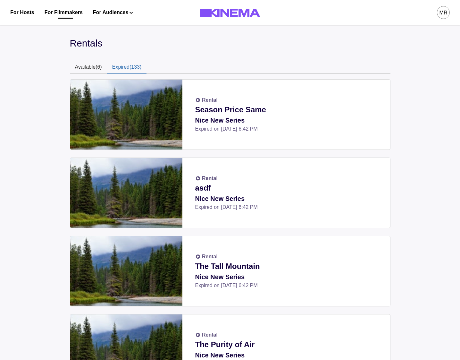  I want to click on button: For Audiences, so click(113, 13).